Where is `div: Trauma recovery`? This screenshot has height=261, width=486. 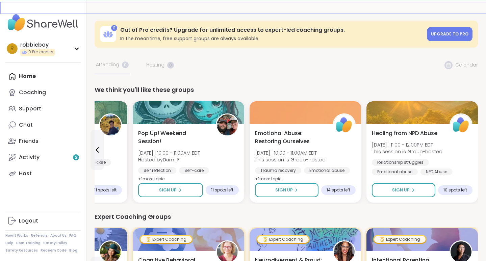
div: Trauma recovery is located at coordinates (278, 171).